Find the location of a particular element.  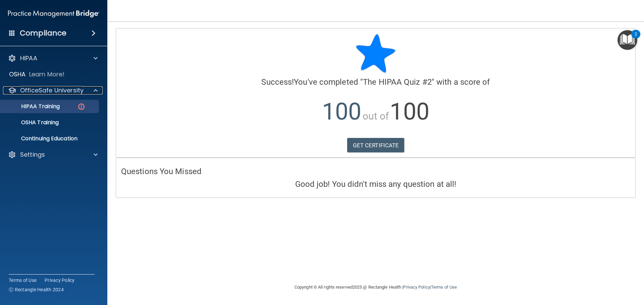

img: blue-star-rounded.9d042014.png is located at coordinates (376, 54).